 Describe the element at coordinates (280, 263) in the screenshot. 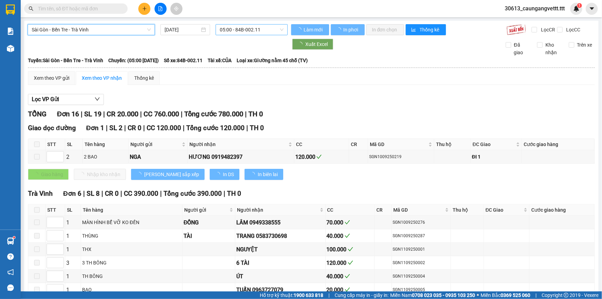

I see `div: 6 TÀI` at that location.